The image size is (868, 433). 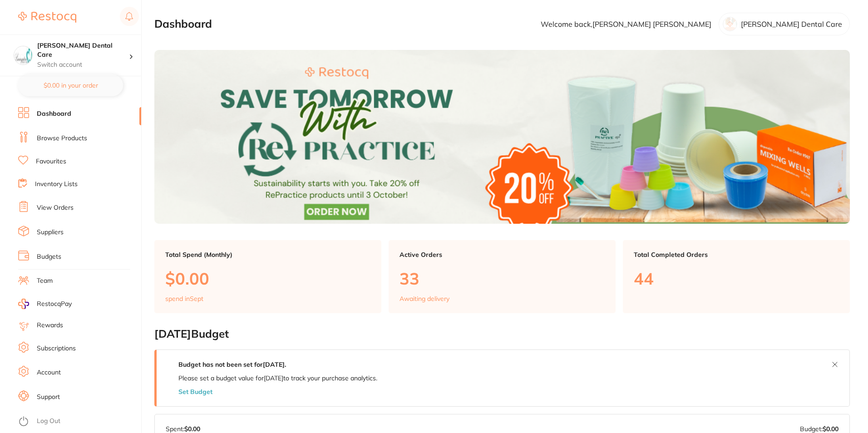 I want to click on p: Spent:, so click(x=183, y=429).